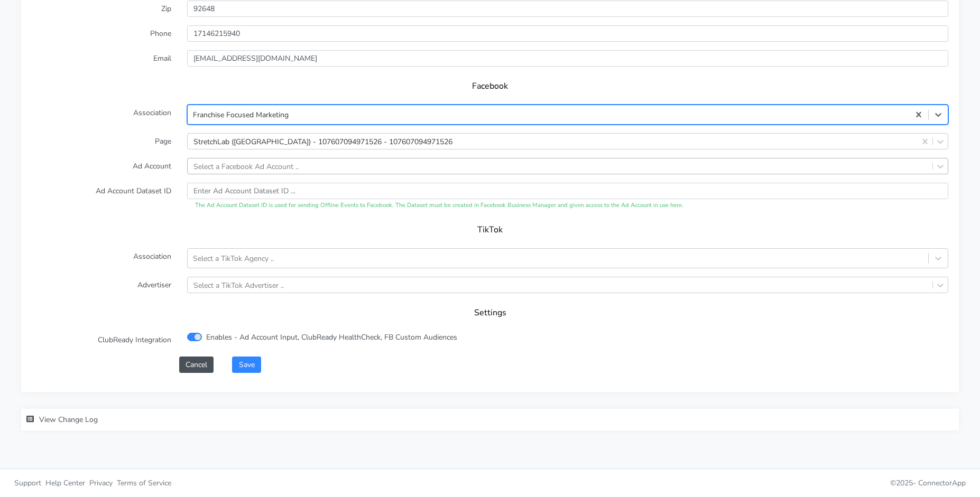 This screenshot has width=980, height=497. What do you see at coordinates (568, 58) in the screenshot?
I see `input: Enter Email ...` at bounding box center [568, 58].